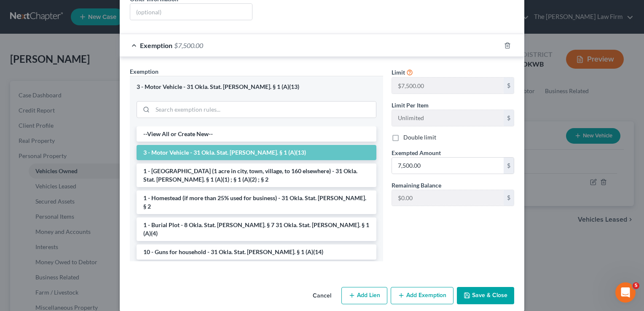  Describe the element at coordinates (416, 185) in the screenshot. I see `label: Remaining Balance` at that location.